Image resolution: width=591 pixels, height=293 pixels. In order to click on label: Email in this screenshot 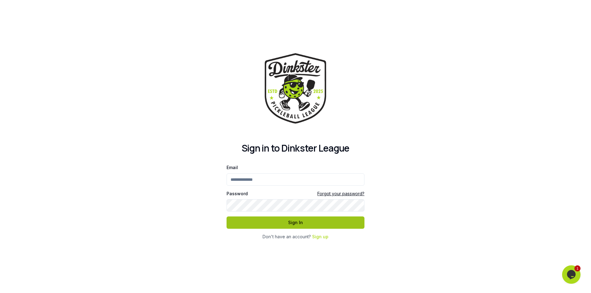, I will do `click(232, 167)`.